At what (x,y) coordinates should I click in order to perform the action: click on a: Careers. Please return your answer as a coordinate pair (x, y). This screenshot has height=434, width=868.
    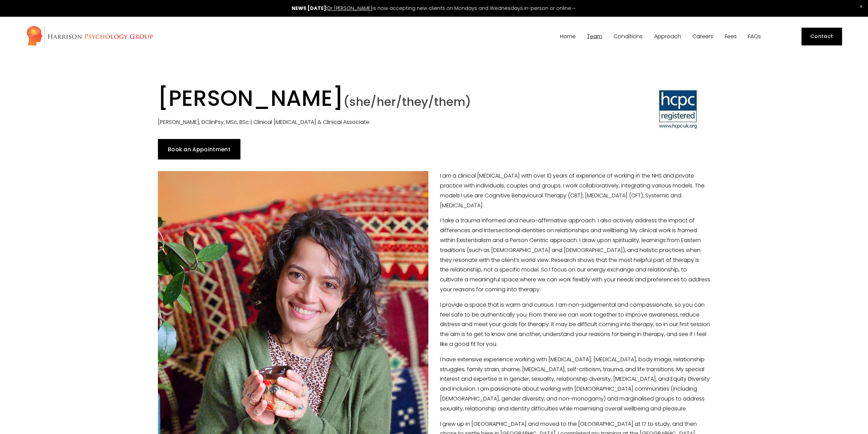
    Looking at the image, I should click on (702, 37).